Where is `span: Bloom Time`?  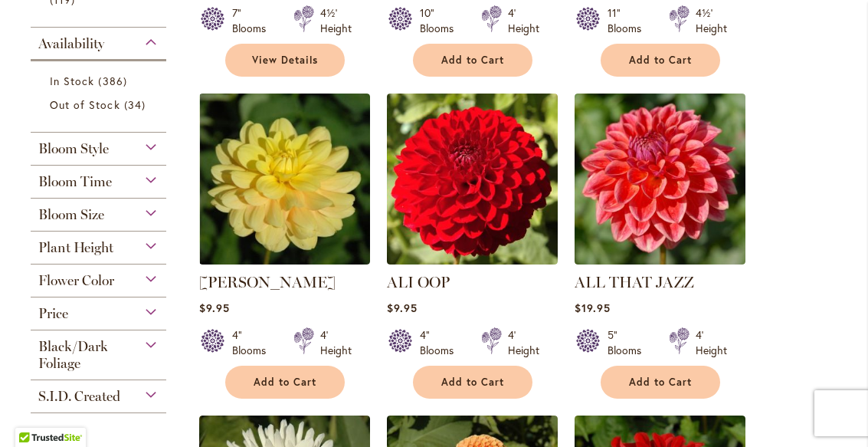 span: Bloom Time is located at coordinates (75, 182).